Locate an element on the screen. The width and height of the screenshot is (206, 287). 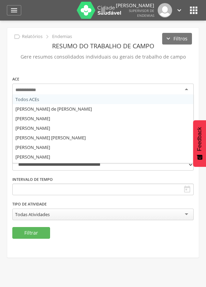
span: Supervisor de Endemias is located at coordinates (141, 13).